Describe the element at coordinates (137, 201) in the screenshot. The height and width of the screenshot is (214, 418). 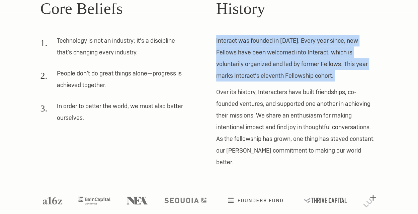
I see `img: NEA logo` at that location.